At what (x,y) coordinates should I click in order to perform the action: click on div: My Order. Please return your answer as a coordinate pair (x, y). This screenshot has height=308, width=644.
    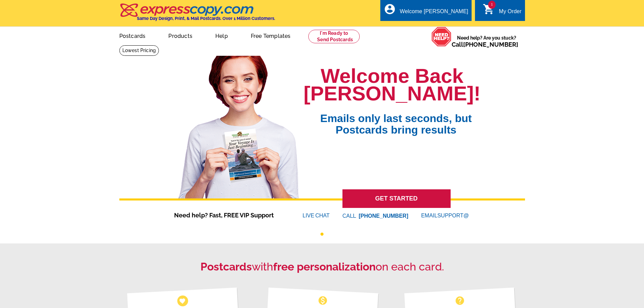
    Looking at the image, I should click on (510, 13).